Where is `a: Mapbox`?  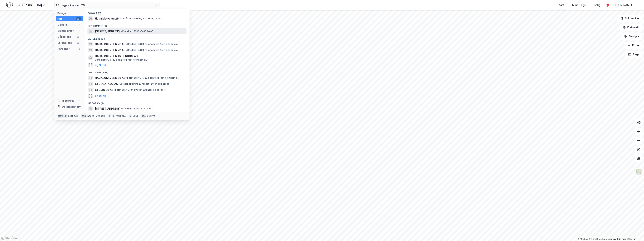
a: Mapbox is located at coordinates (583, 239).